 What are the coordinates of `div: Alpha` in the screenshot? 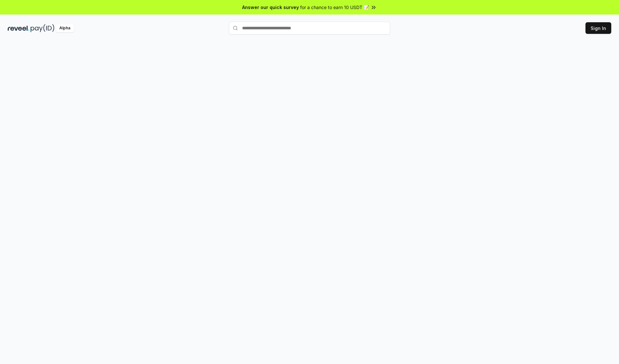 It's located at (65, 28).